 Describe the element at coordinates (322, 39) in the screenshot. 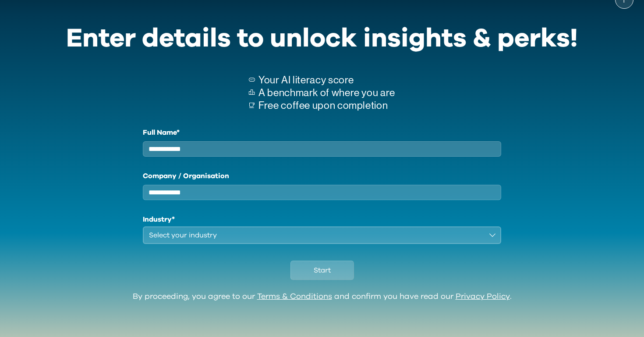

I see `div: Enter details to unlock insights & perks!` at that location.